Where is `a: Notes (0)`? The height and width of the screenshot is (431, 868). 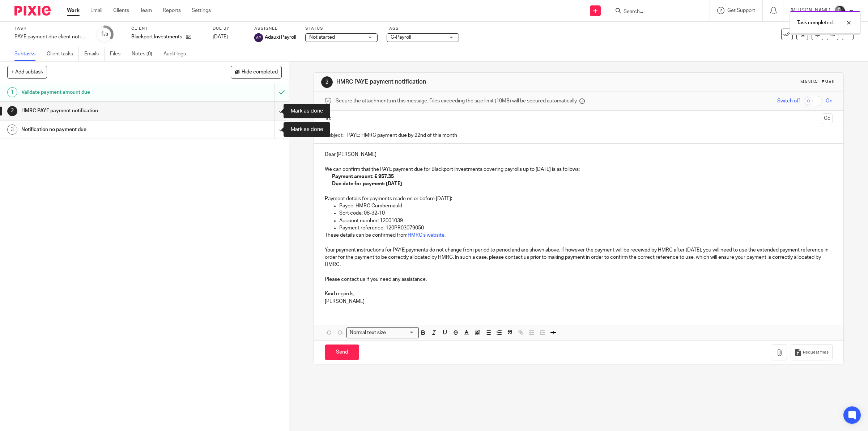
a: Notes (0) is located at coordinates (144, 54).